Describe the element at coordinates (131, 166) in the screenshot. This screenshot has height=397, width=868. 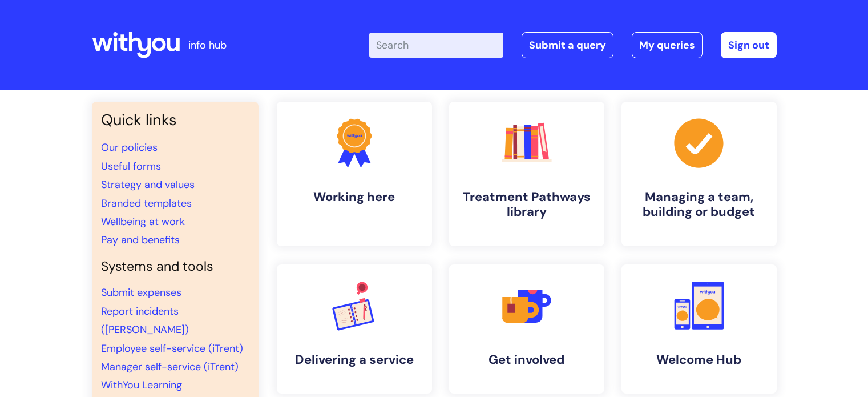
I see `a: Useful forms` at that location.